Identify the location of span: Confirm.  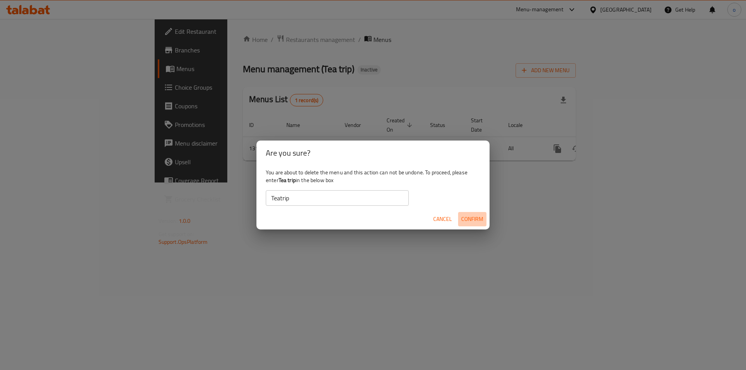
(472, 219).